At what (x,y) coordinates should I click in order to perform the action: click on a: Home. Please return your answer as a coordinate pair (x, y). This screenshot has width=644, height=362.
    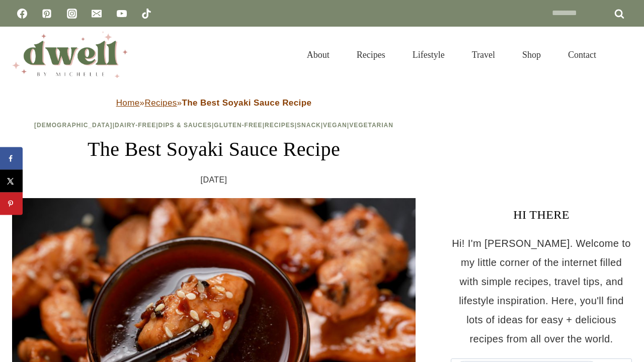
    Looking at the image, I should click on (128, 103).